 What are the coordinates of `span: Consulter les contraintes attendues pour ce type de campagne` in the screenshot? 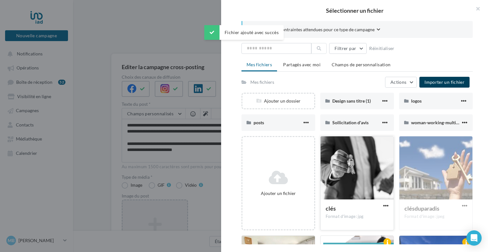 It's located at (314, 30).